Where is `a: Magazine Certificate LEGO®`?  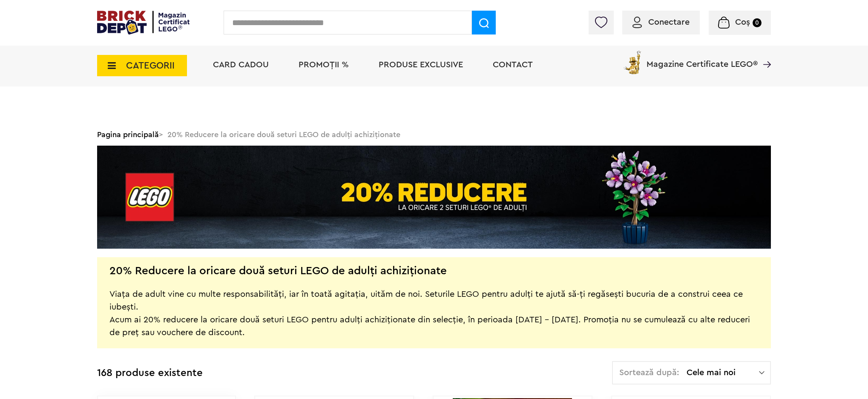 a: Magazine Certificate LEGO® is located at coordinates (764, 53).